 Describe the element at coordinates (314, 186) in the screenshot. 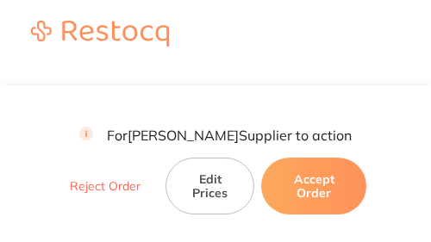

I see `button: Accept Order` at that location.